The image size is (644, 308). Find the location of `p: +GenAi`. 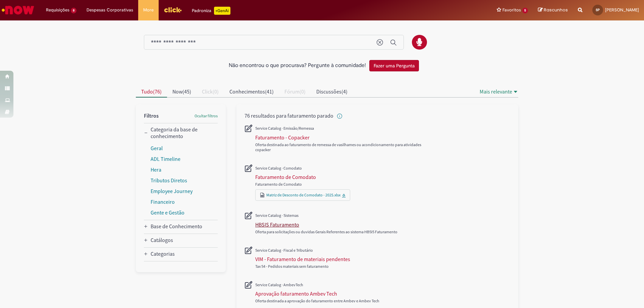

p: +GenAi is located at coordinates (222, 11).